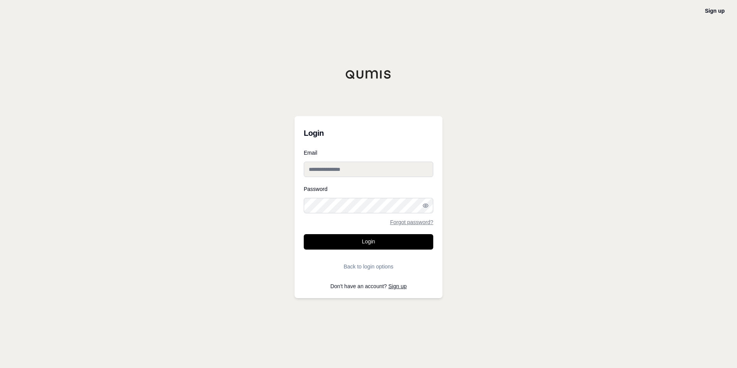  I want to click on p: Don't have an account?, so click(368, 286).